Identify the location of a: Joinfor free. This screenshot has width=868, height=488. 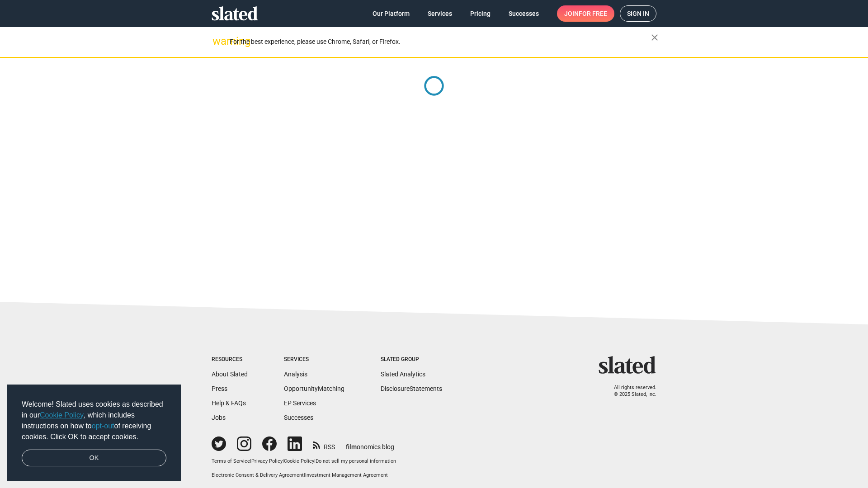
(586, 13).